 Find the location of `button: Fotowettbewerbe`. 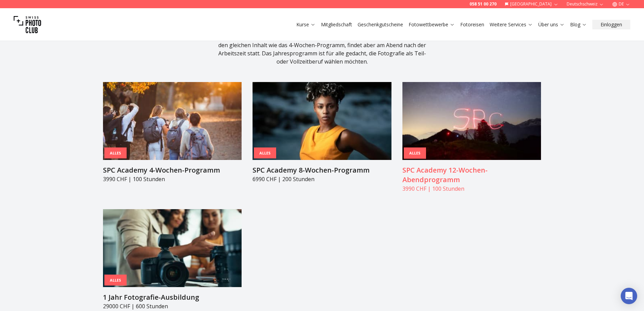

button: Fotowettbewerbe is located at coordinates (431, 25).